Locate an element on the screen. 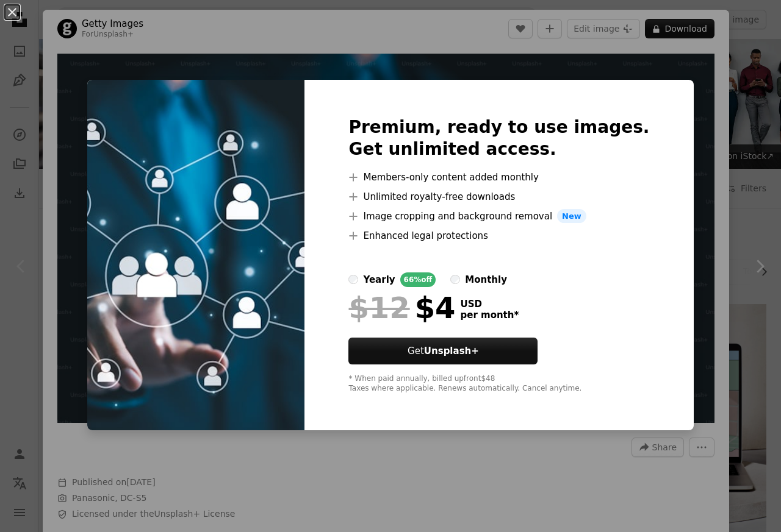 Image resolution: width=781 pixels, height=532 pixels. span: USD is located at coordinates (489, 304).